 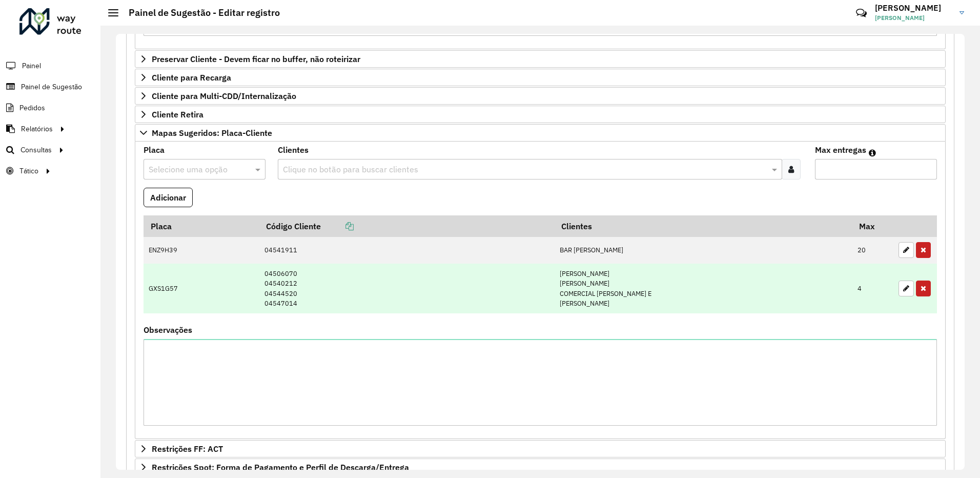 What do you see at coordinates (280, 467) in the screenshot?
I see `span: Restrições Spot: Forma de Pagamento e Perfil de Descarga/Entrega` at bounding box center [280, 467].